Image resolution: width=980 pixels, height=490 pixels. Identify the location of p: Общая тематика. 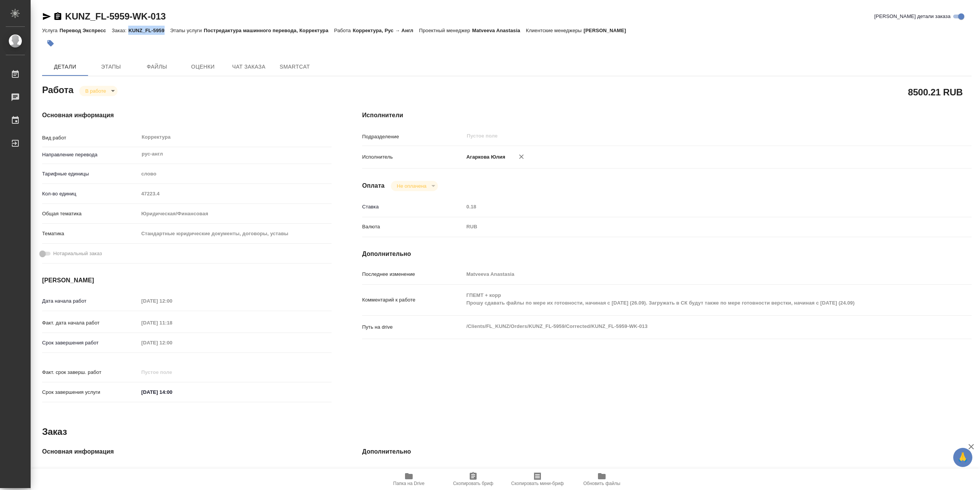
(90, 214).